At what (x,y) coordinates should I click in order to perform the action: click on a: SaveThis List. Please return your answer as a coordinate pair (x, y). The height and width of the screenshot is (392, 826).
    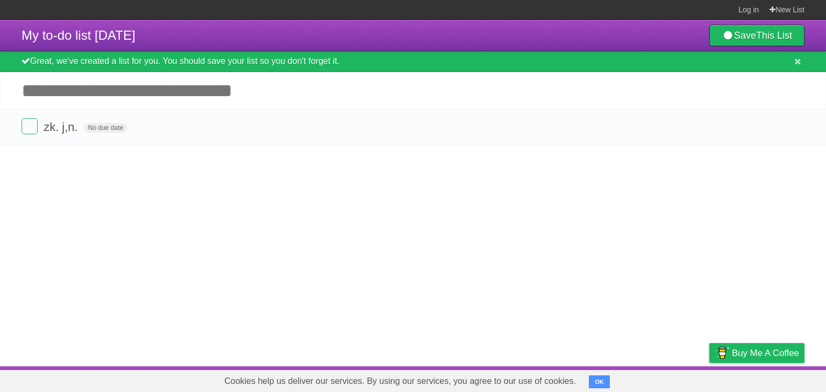
    Looking at the image, I should click on (756, 35).